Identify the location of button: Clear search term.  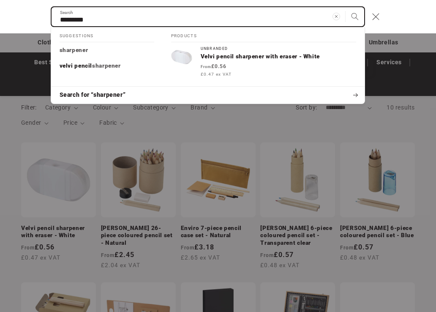
(336, 16).